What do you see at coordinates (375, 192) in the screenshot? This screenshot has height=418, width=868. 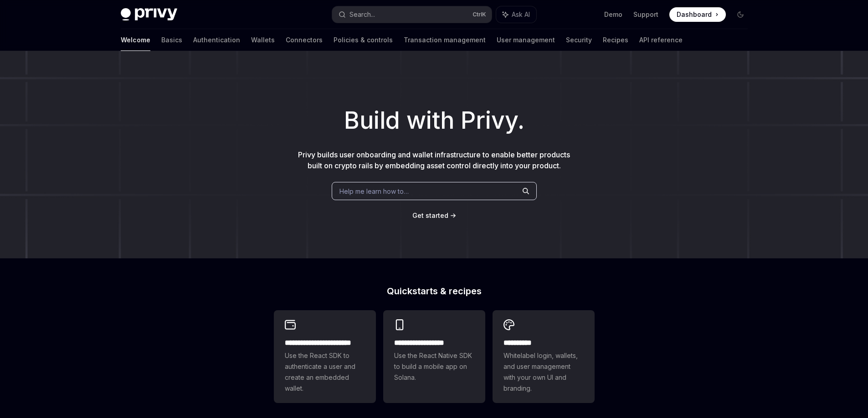 I see `span: Help me learn how to…` at bounding box center [375, 192].